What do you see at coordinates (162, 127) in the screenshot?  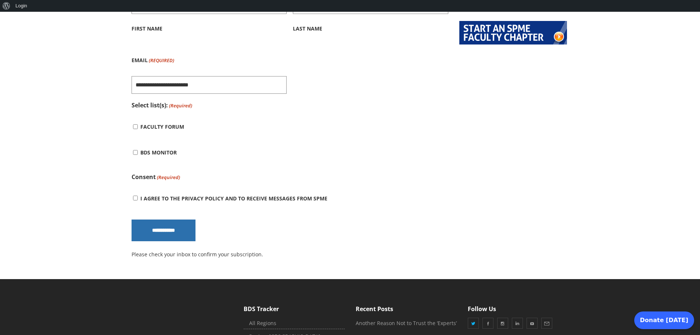 I see `label: Faculty Forum` at bounding box center [162, 127].